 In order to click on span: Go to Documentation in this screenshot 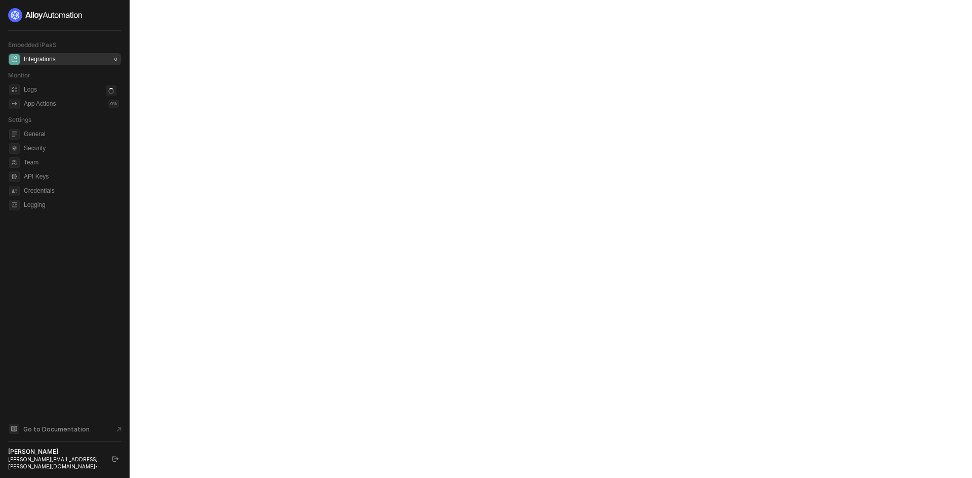, I will do `click(56, 429)`.